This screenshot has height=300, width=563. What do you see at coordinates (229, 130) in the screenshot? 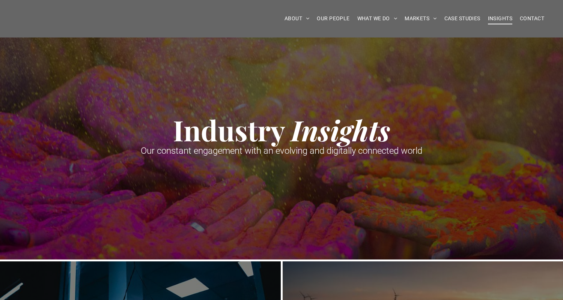
I see `strong: Industry` at bounding box center [229, 130].